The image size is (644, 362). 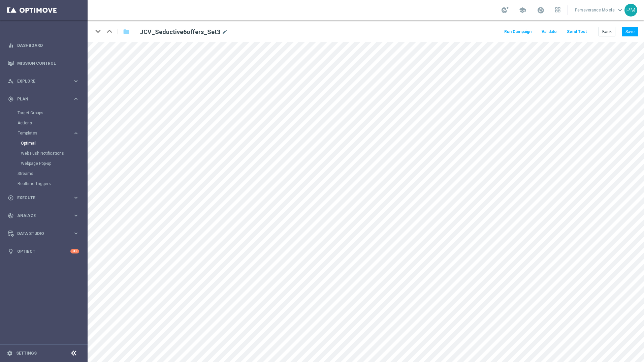 What do you see at coordinates (44, 173) in the screenshot?
I see `a: Streams` at bounding box center [44, 173].